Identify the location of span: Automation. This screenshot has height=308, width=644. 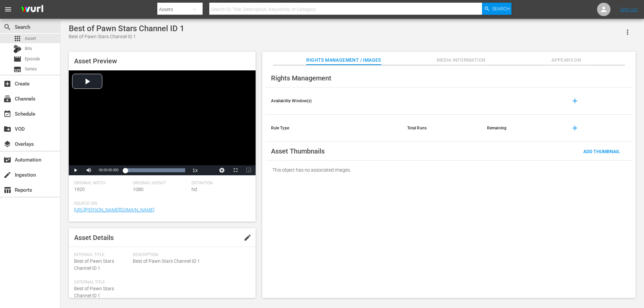
(7, 160).